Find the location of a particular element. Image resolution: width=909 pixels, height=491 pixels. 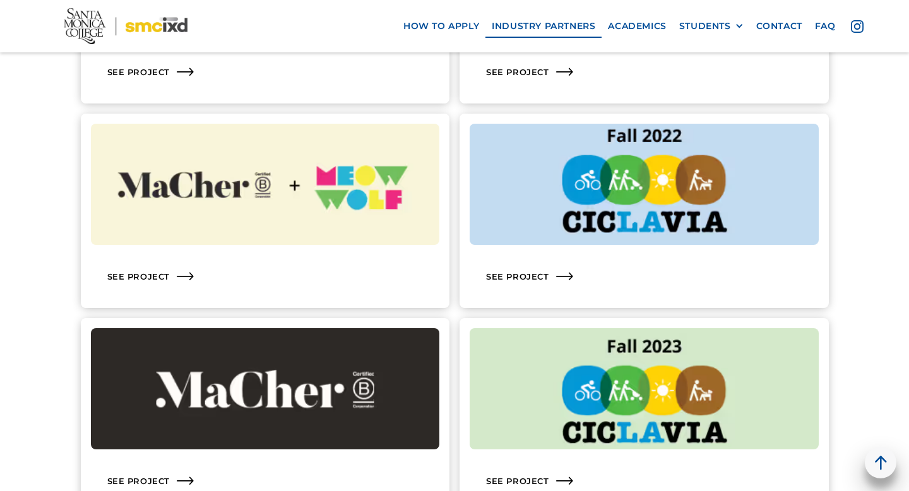

a: faq is located at coordinates (825, 26).